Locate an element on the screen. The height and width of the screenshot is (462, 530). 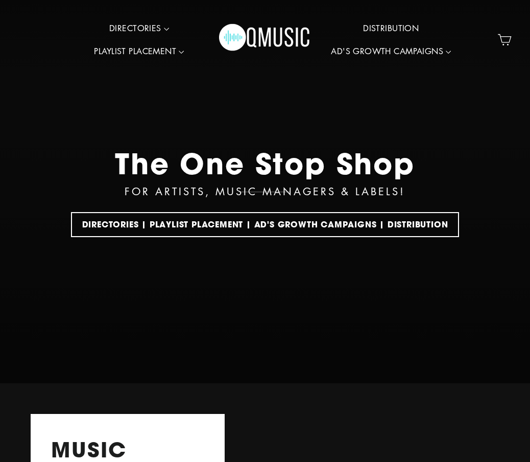
a: AD'S GROWTH CAMPAIGNS is located at coordinates (391, 52).